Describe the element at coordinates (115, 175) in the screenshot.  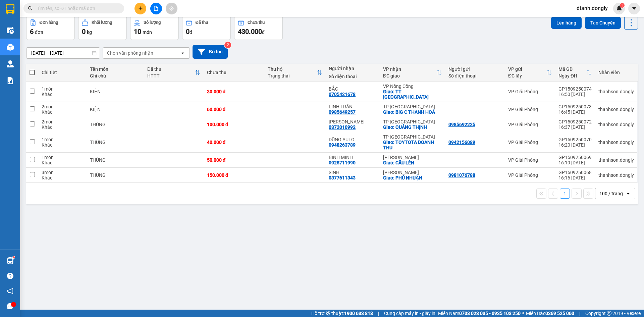
I see `div: THÙNG` at that location.